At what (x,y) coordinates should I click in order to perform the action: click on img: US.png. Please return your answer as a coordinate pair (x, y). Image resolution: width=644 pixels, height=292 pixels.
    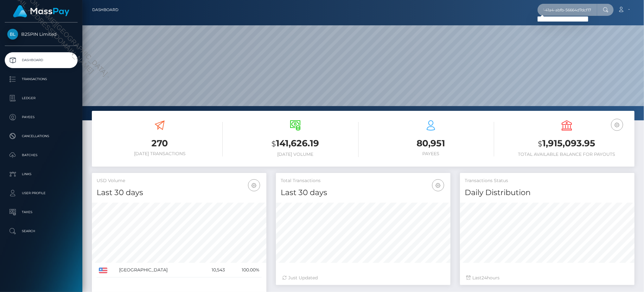
    Looking at the image, I should click on (103, 270).